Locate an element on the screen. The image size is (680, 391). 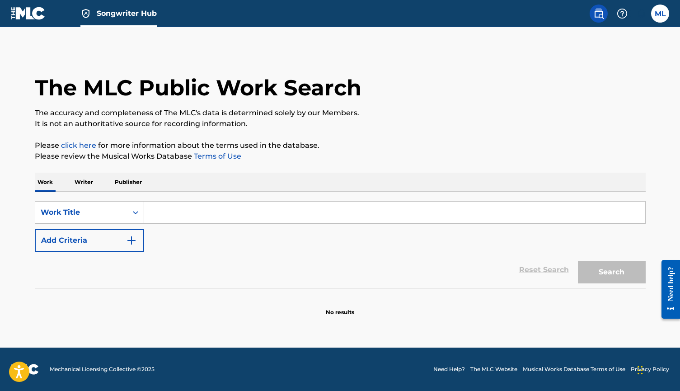
div: Open Resource Center is located at coordinates (16, 38).